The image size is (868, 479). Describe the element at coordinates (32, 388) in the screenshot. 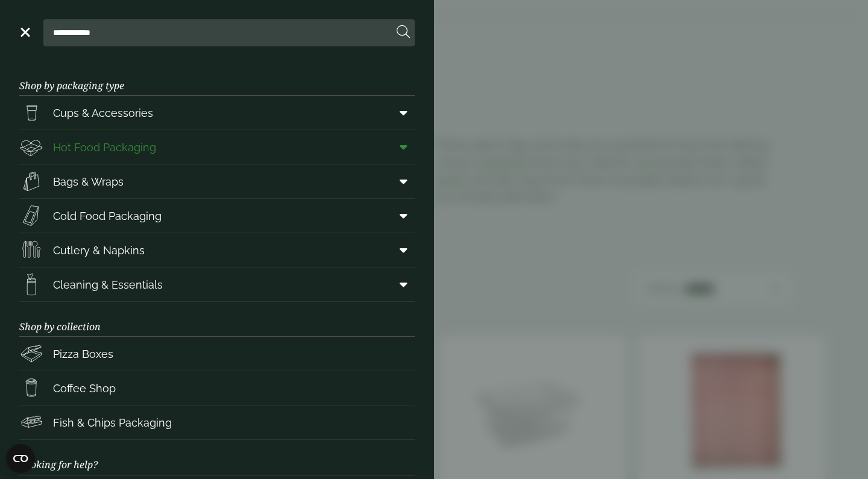

I see `img: HotDrink_paperCup.svg` at that location.